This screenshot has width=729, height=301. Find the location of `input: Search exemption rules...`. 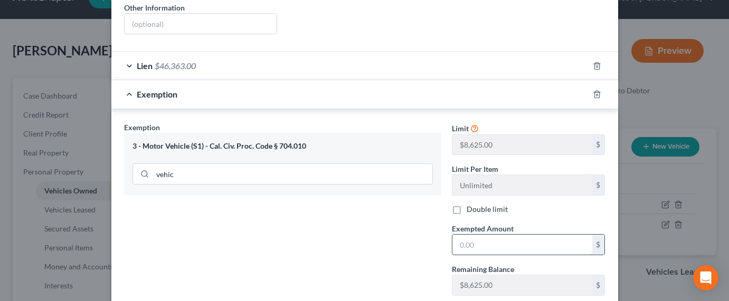

input: Search exemption rules... is located at coordinates (292, 174).